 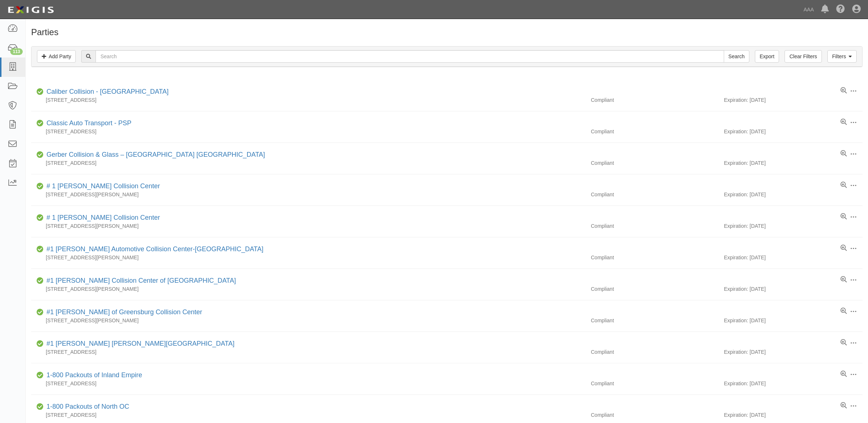 What do you see at coordinates (56, 56) in the screenshot?
I see `a: Add Party` at bounding box center [56, 56].